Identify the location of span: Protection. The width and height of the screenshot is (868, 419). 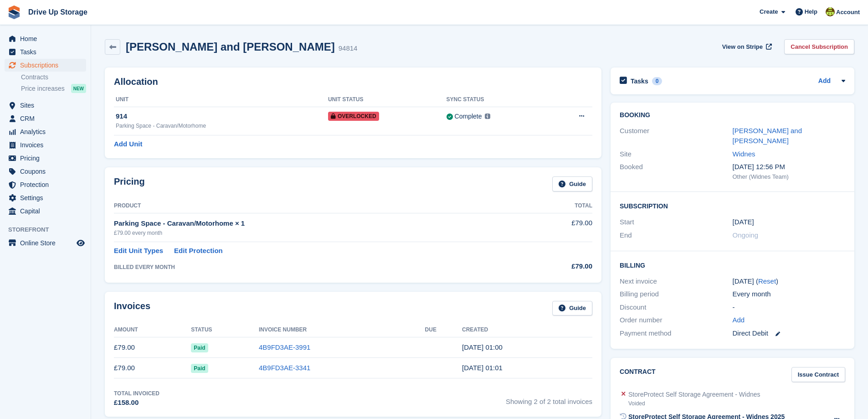
(48, 185).